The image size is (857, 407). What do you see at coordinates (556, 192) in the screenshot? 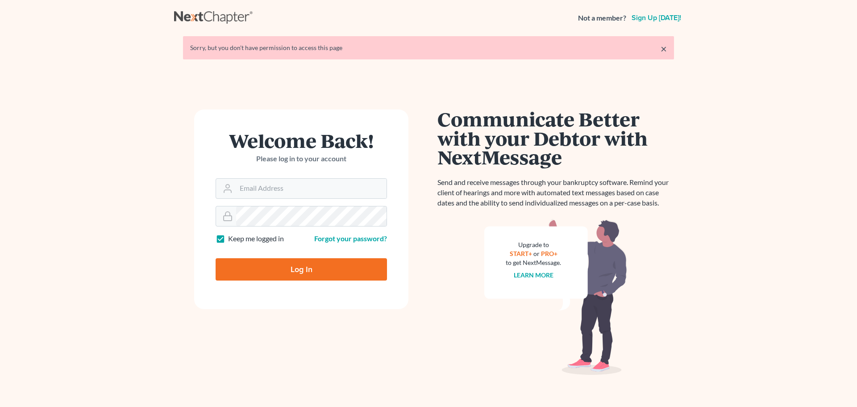
I see `p: Send and receive messages through your bankruptcy software. Remind your client of hearings and mo...` at bounding box center [556, 192].